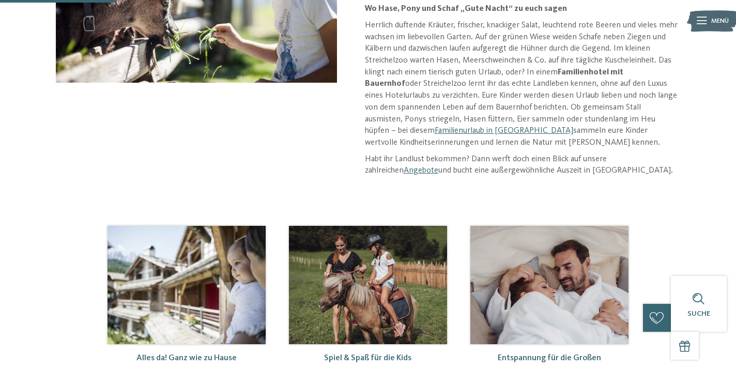 The height and width of the screenshot is (369, 736). What do you see at coordinates (699, 314) in the screenshot?
I see `span: Suche` at bounding box center [699, 314].